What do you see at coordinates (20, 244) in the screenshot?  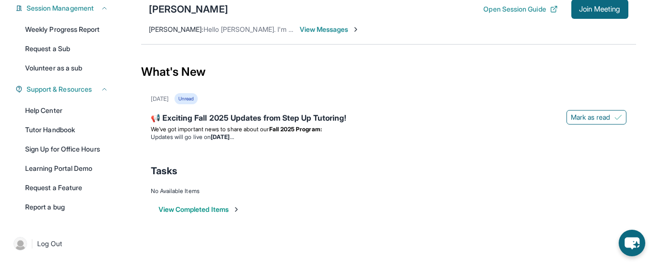 I see `img: user-img` at bounding box center [20, 244].